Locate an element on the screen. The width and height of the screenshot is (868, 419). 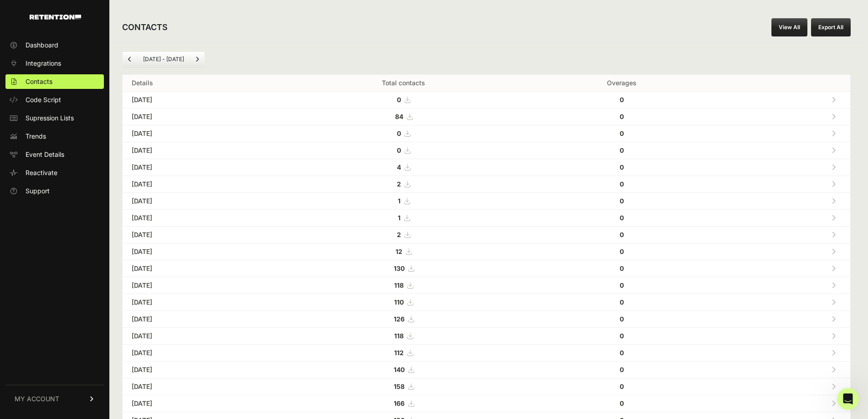
a: View All is located at coordinates (789, 28).